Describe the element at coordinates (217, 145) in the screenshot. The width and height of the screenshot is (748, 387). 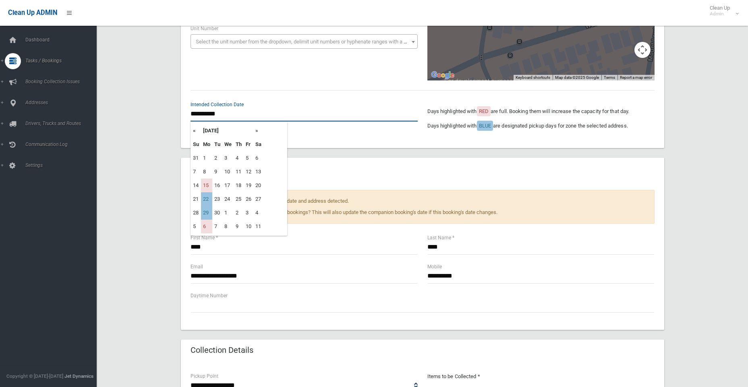
I see `th: Tu` at that location.